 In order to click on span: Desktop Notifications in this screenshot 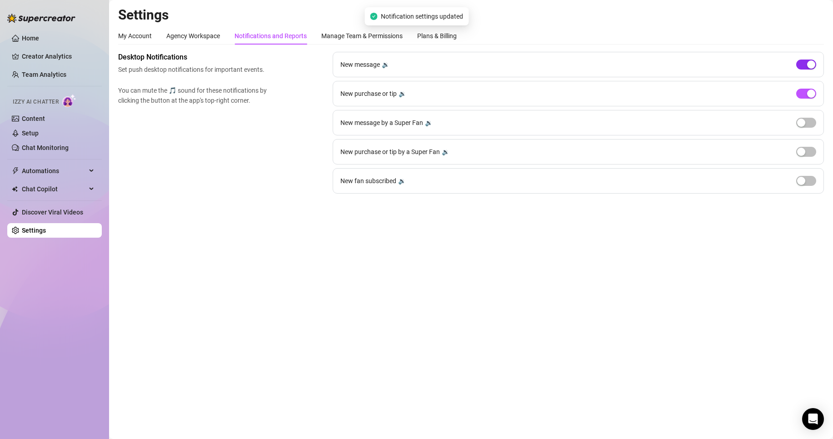, I will do `click(194, 57)`.